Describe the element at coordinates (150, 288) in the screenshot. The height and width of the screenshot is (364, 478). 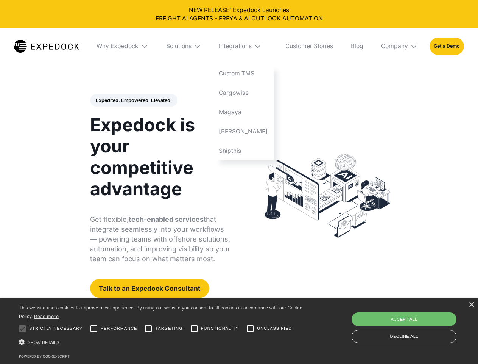
I see `a: Talk to an Expedock Consultant` at that location.